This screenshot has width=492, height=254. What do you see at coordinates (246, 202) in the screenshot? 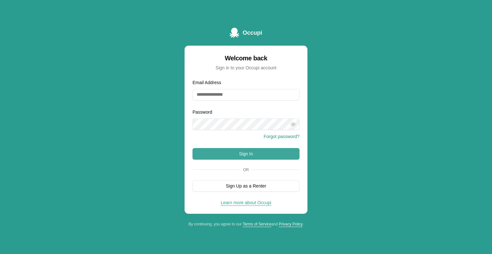
I see `a: Learn more about Occupi` at bounding box center [246, 202].